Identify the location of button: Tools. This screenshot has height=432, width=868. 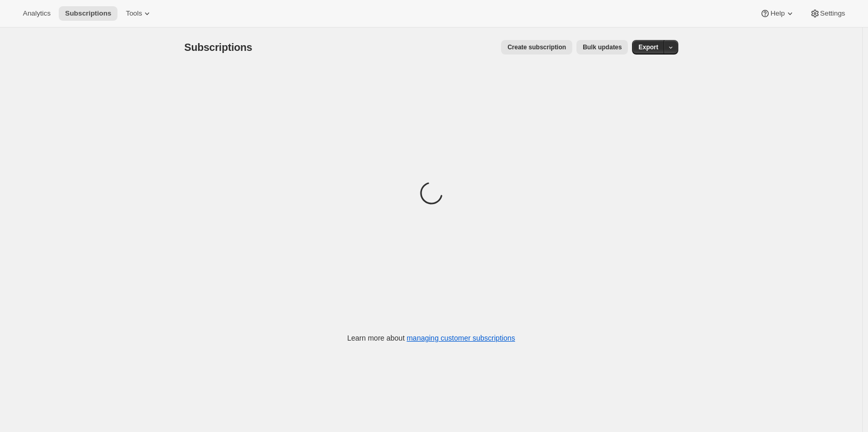
(139, 14).